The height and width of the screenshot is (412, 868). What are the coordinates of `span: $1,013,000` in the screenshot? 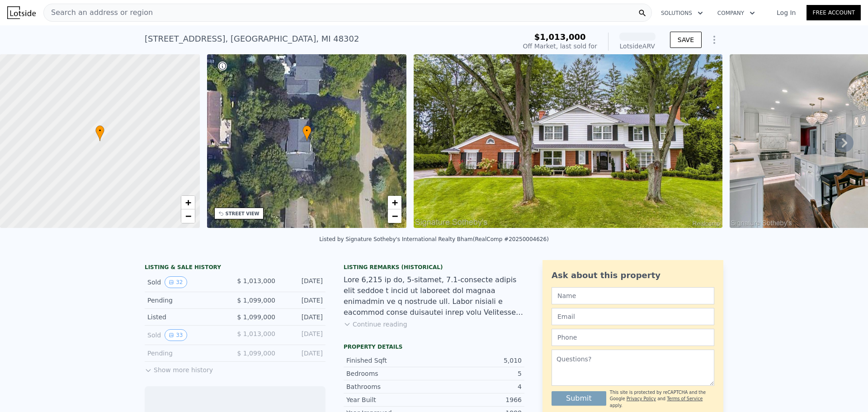 It's located at (560, 37).